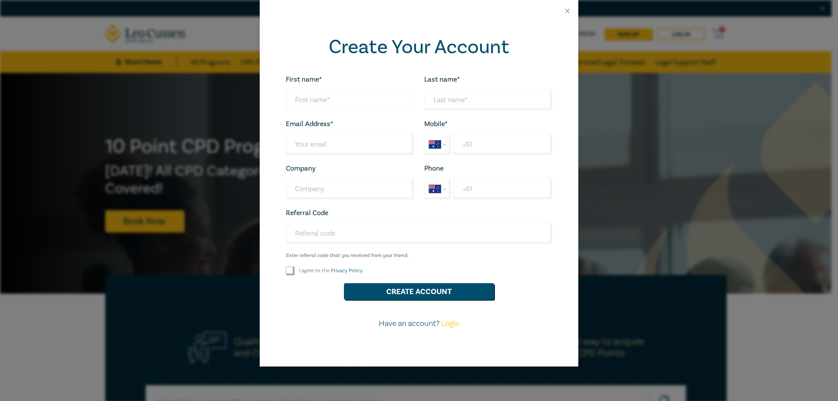  I want to click on a: Login, so click(450, 323).